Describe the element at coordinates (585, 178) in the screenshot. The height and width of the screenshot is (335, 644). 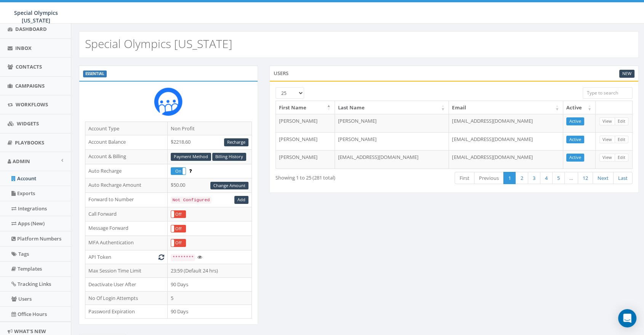
I see `a: 12` at that location.